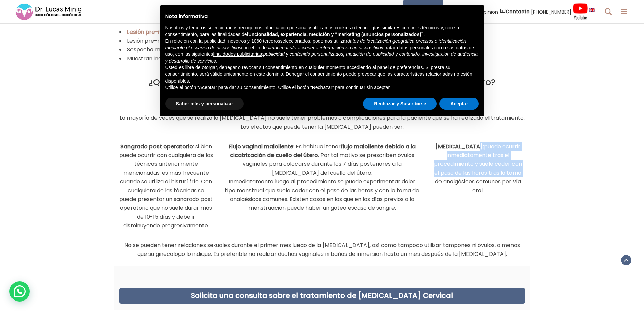 The height and width of the screenshot is (311, 644). I want to click on p: puede ocurrir inmediatamente tras el procedimiento y suele ceder con el paso de las horas tras la..., so click(478, 169).